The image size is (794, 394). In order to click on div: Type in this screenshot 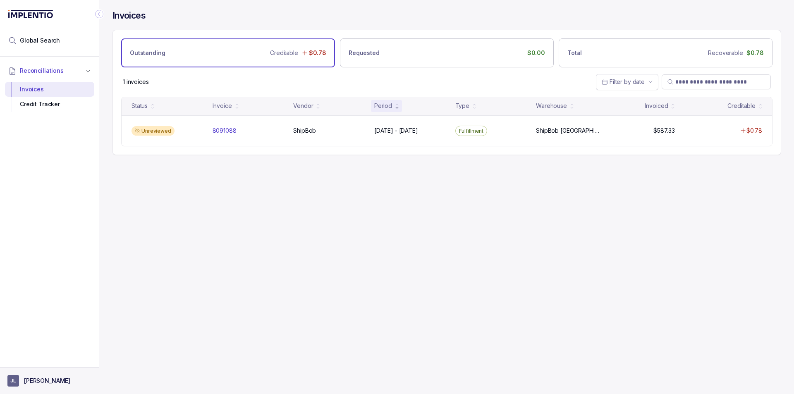, I will do `click(462, 106)`.